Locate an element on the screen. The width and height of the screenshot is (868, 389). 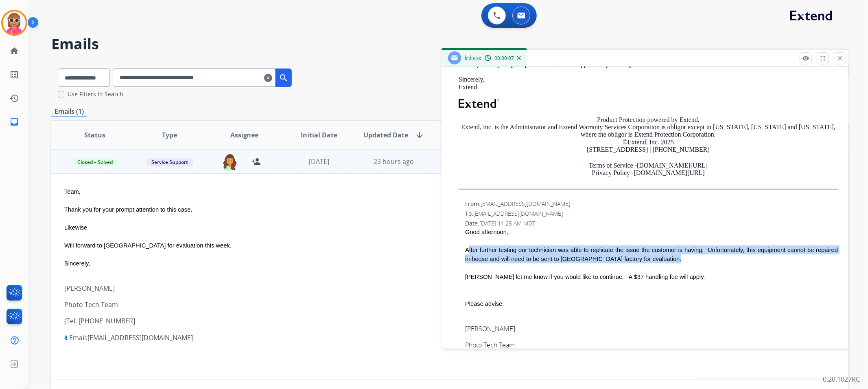
div: Sincerely, is located at coordinates (375, 263).